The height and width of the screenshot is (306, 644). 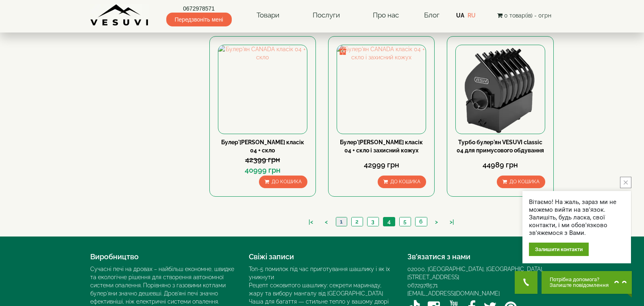 I want to click on a: Турбо булер'ян VESUVI classic 04 для примусового обдування, so click(x=500, y=146).